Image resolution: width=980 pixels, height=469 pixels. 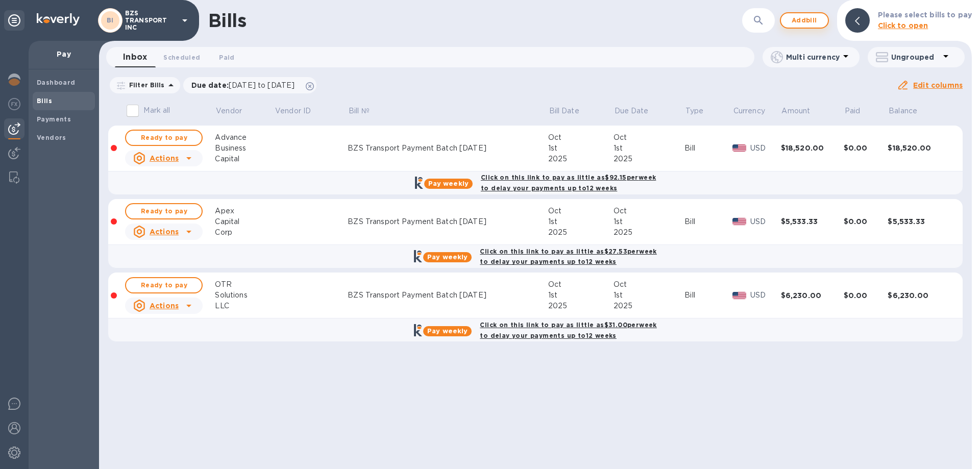 I want to click on span: Currency, so click(x=749, y=111).